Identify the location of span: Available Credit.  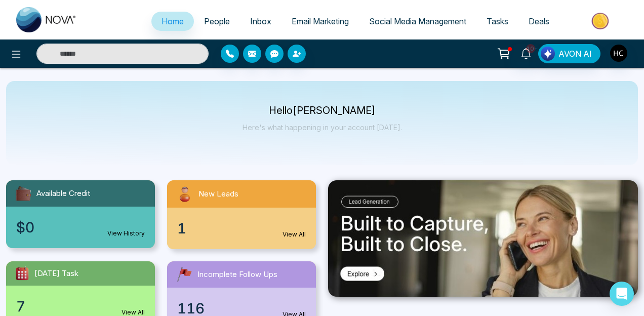
(63, 194).